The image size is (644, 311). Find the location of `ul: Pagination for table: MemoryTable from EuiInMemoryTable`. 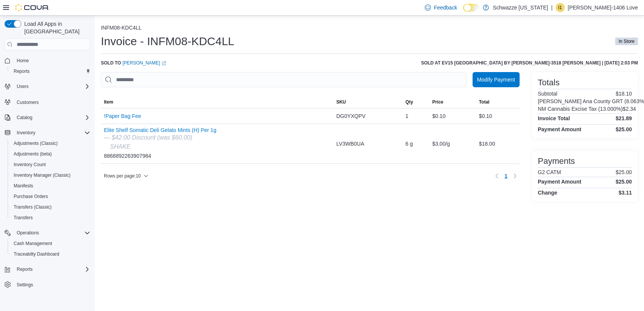

ul: Pagination for table: MemoryTable from EuiInMemoryTable is located at coordinates (506, 176).